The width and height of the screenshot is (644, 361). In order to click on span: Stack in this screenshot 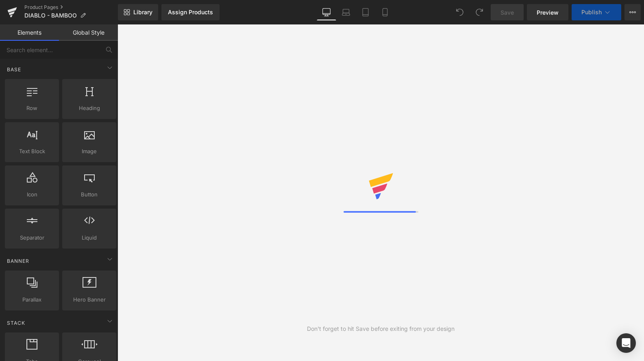, I will do `click(16, 322)`.